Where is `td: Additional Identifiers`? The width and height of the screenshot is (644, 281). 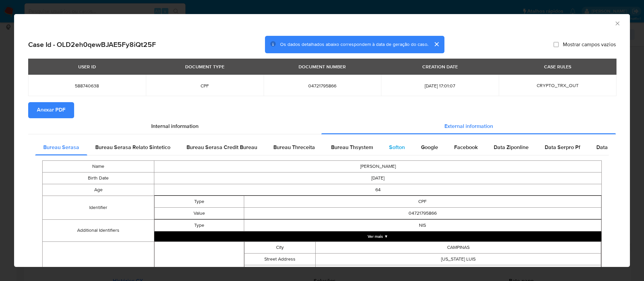 td: Additional Identifiers is located at coordinates (98, 231).